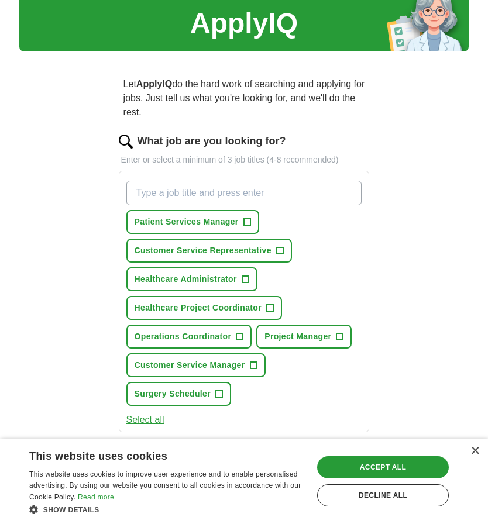 This screenshot has height=524, width=488. I want to click on div: Accept all, so click(383, 468).